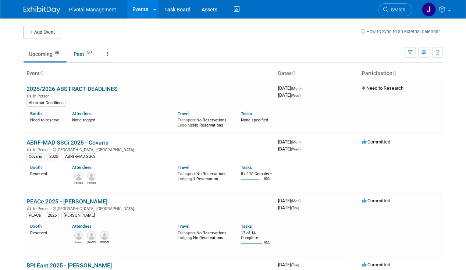 The height and width of the screenshot is (270, 466). I want to click on span: 345, so click(89, 53).